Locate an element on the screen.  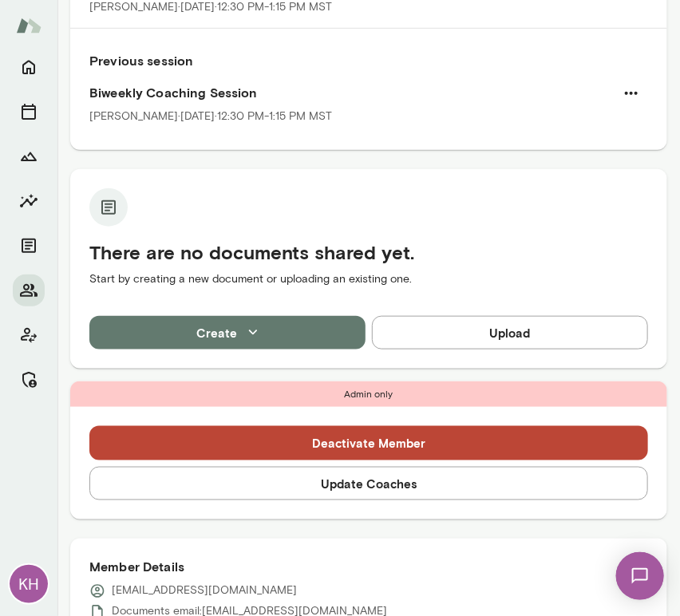
button: Upload is located at coordinates (510, 333).